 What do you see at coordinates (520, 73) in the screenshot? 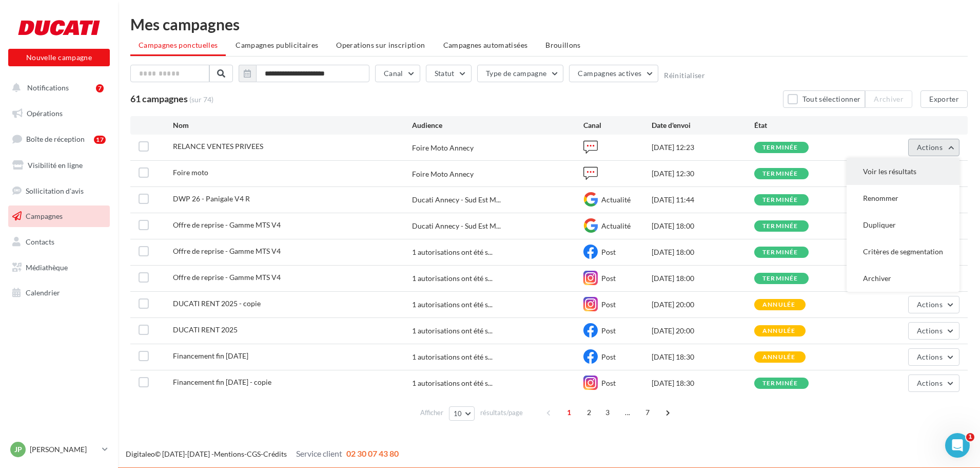
I see `button: Type de campagne` at bounding box center [520, 73].